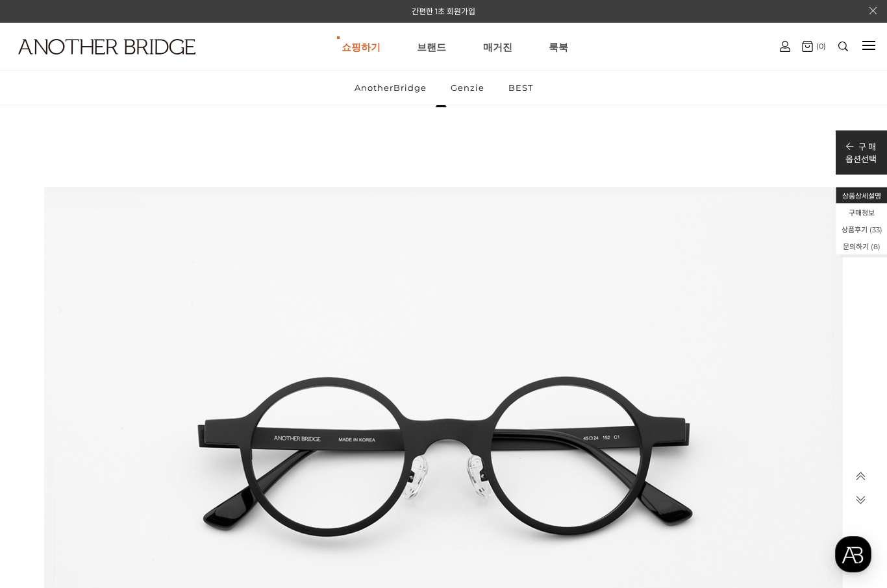 This screenshot has height=588, width=887. I want to click on a: 매거진, so click(497, 47).